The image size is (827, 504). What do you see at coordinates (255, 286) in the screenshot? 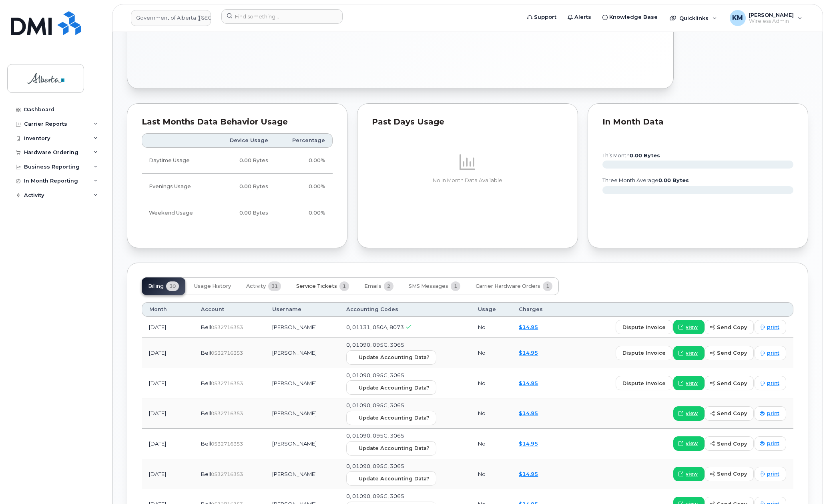
I see `span: Activity` at bounding box center [255, 286].